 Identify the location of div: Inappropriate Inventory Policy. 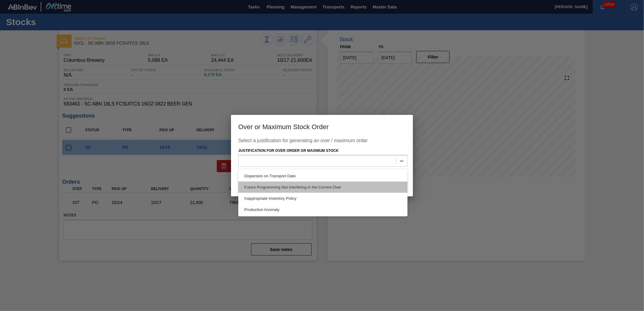
(323, 199).